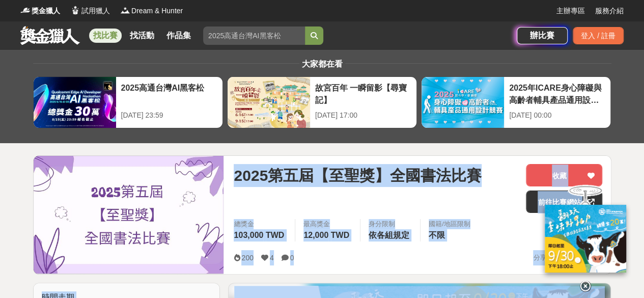 The height and width of the screenshot is (298, 644). Describe the element at coordinates (41, 11) in the screenshot. I see `a: Logo獎金獵人` at that location.